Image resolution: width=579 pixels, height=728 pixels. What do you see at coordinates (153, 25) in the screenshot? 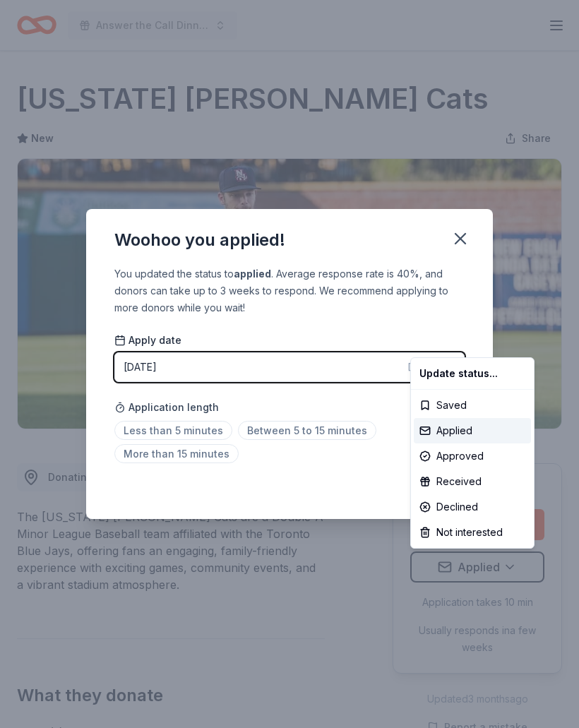
I see `span: Answer the Call Dinner and Auction` at bounding box center [153, 25].